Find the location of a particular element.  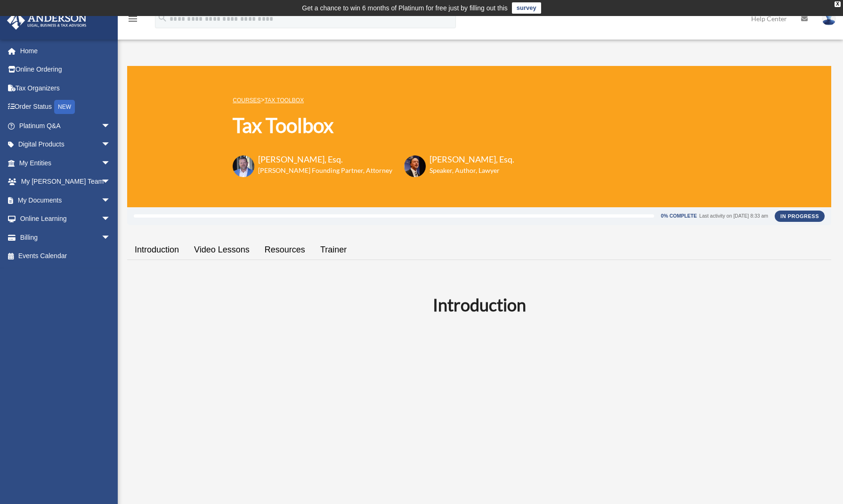

a: Events Calendar is located at coordinates (65, 256).